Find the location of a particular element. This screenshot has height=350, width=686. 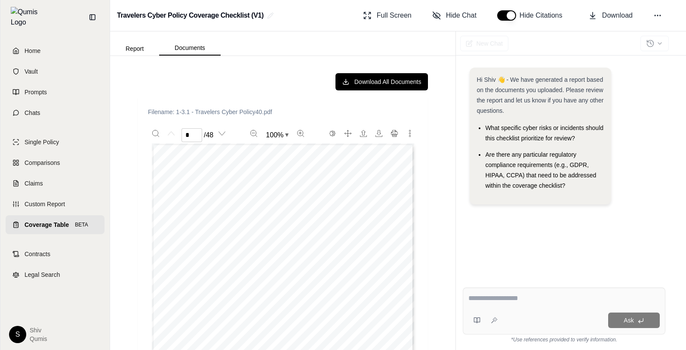

span: BETA is located at coordinates (81, 225).